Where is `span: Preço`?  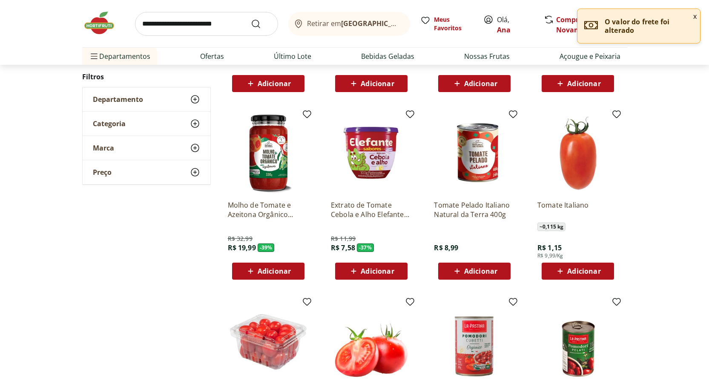 span: Preço is located at coordinates (102, 172).